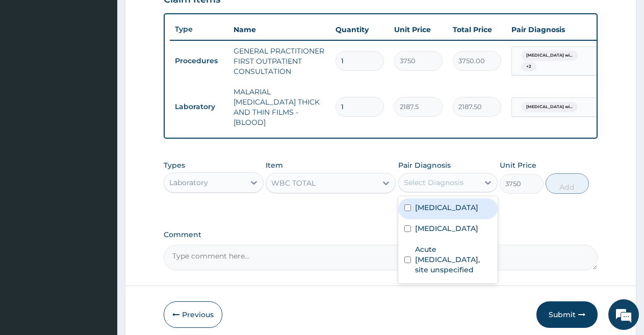 The width and height of the screenshot is (644, 335). Describe the element at coordinates (433, 183) in the screenshot. I see `div: Select Diagnosis` at that location.